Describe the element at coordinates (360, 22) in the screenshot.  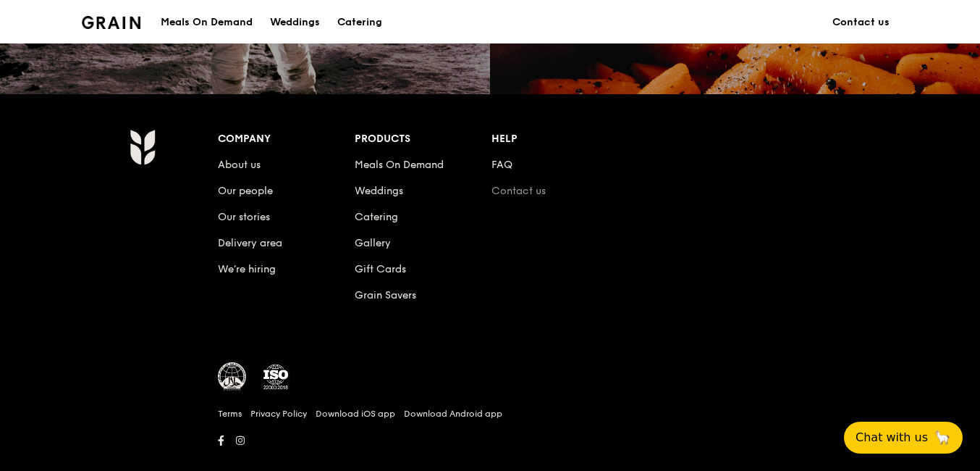
I see `div: Catering` at that location.